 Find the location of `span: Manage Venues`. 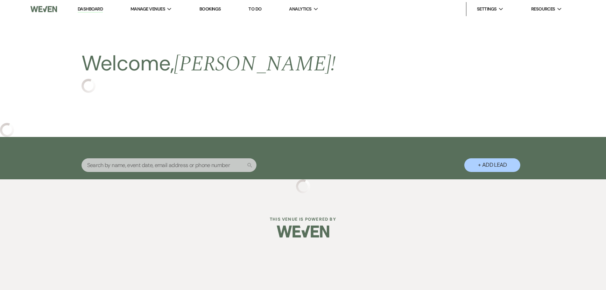

span: Manage Venues is located at coordinates (148, 9).